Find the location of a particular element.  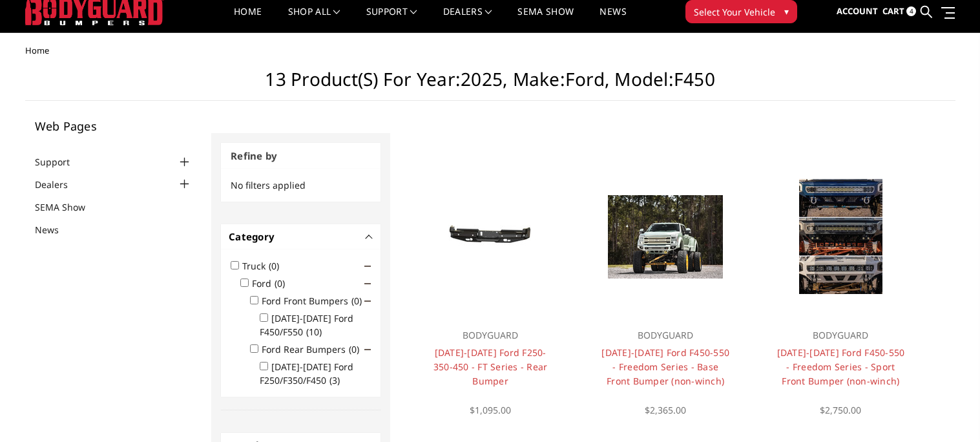

h3: Refine by is located at coordinates (301, 156).